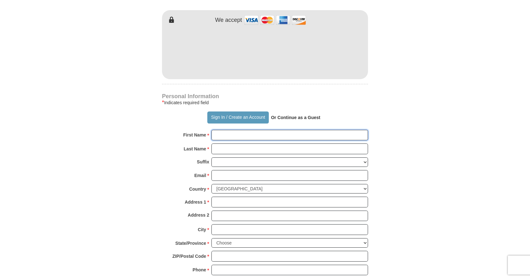 The height and width of the screenshot is (279, 530). I want to click on strong: Address 1, so click(195, 202).